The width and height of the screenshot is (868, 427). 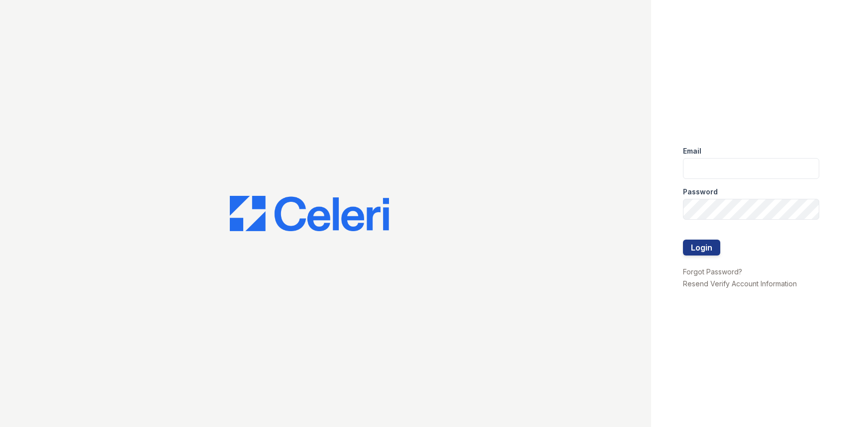 I want to click on a: Resend Verify Account Information, so click(x=739, y=283).